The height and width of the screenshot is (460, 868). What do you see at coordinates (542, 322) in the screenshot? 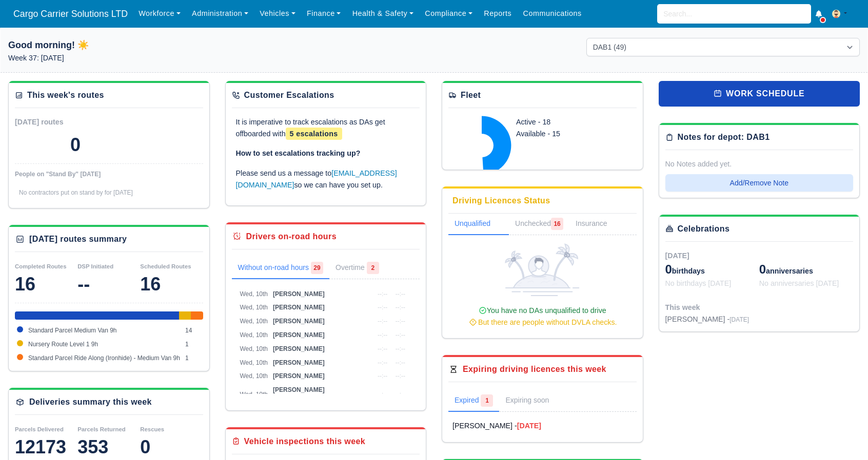
I see `div: But there are people without DVLA checks.` at bounding box center [542, 322].